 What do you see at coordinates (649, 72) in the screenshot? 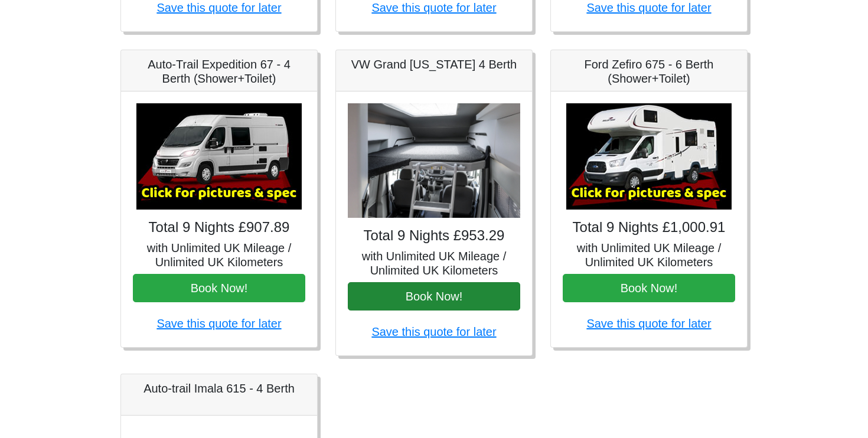
I see `h5: Ford Zefiro 675 - 6 Berth (Shower+Toilet)` at bounding box center [649, 72].